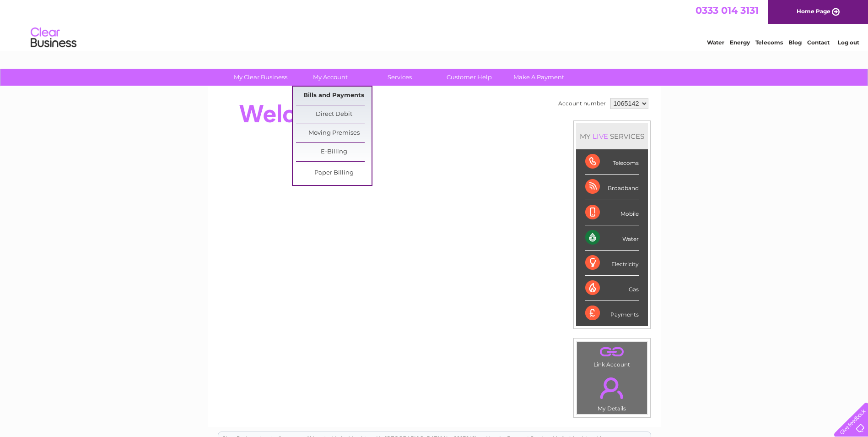  I want to click on a: Customer Help, so click(469, 77).